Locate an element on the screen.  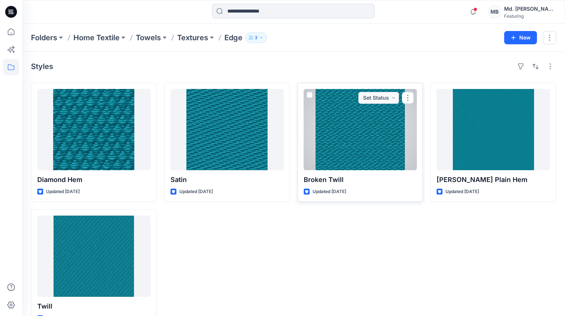
p: Textures is located at coordinates (193, 38).